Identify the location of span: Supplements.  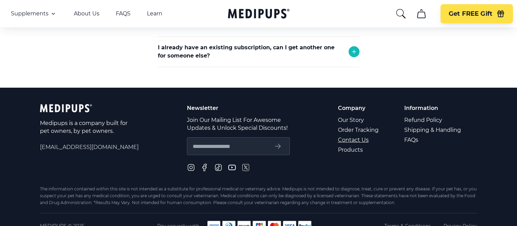
(30, 14).